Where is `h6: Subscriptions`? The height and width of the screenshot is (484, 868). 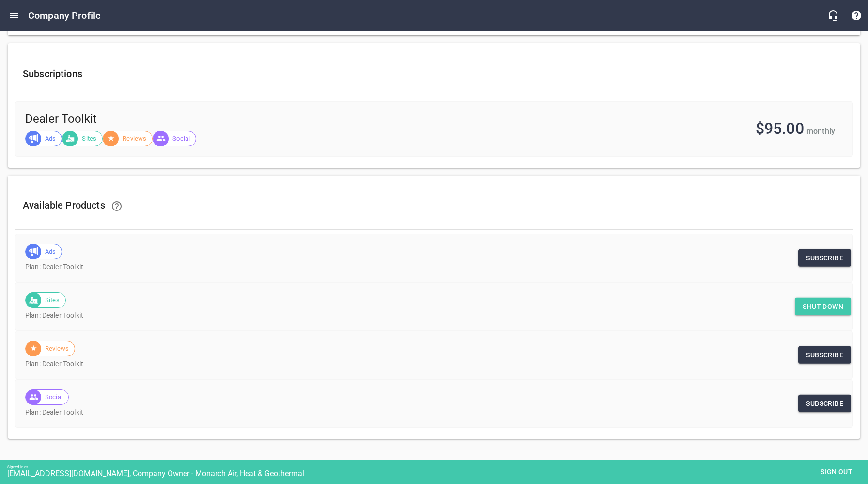 h6: Subscriptions is located at coordinates (434, 74).